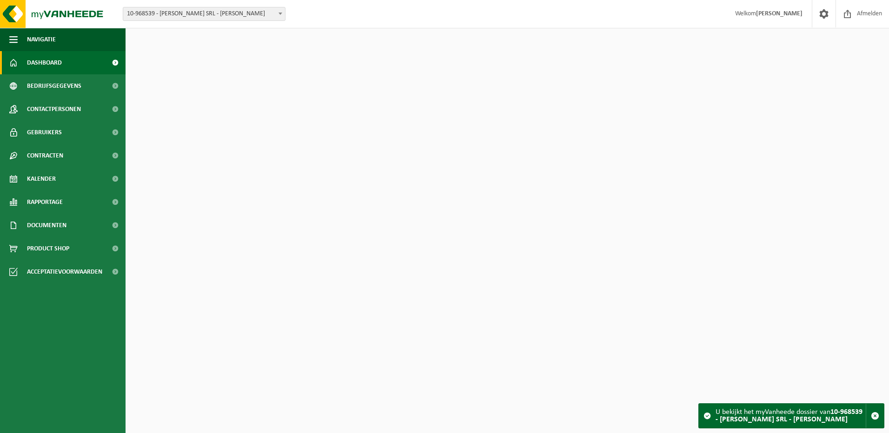 This screenshot has height=433, width=889. What do you see at coordinates (41, 179) in the screenshot?
I see `span: Kalender` at bounding box center [41, 179].